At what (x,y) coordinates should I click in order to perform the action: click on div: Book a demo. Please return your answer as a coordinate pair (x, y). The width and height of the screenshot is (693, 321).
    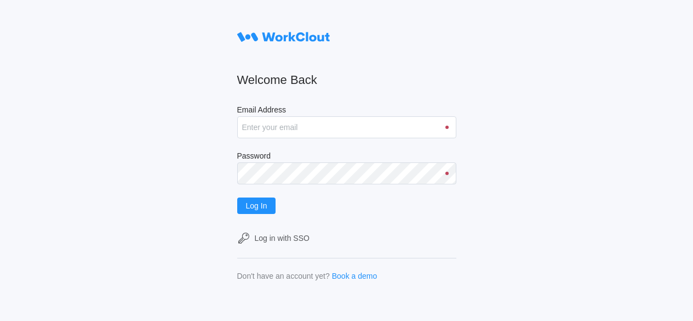
    Looking at the image, I should click on (355, 276).